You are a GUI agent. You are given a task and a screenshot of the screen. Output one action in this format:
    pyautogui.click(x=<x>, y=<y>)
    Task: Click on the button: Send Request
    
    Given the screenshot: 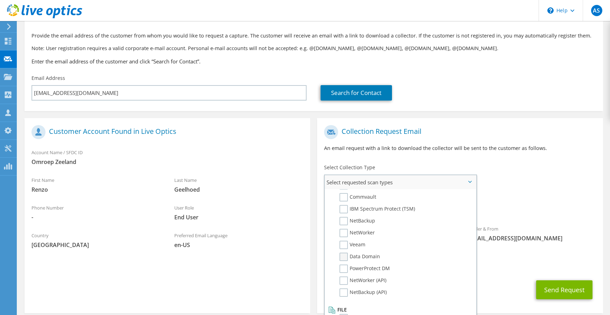 What is the action you would take?
    pyautogui.click(x=564, y=290)
    